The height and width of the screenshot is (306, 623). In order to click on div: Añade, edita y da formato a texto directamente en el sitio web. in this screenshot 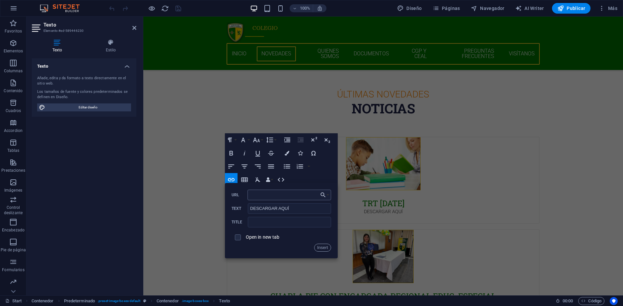, I will do `click(84, 81)`.